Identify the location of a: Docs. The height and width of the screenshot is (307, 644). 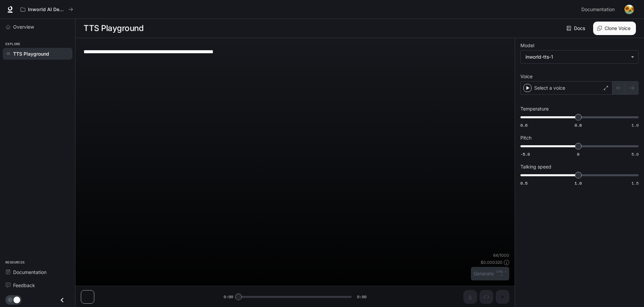
(577, 28).